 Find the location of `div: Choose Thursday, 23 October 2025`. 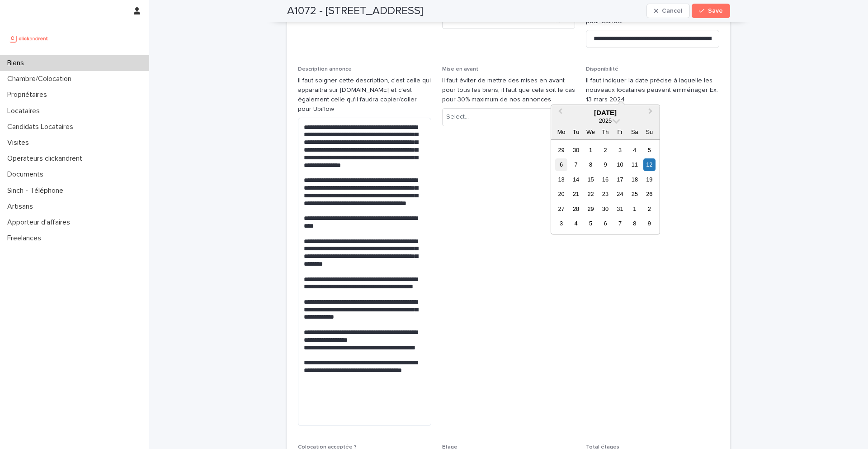

div: Choose Thursday, 23 October 2025 is located at coordinates (605, 194).